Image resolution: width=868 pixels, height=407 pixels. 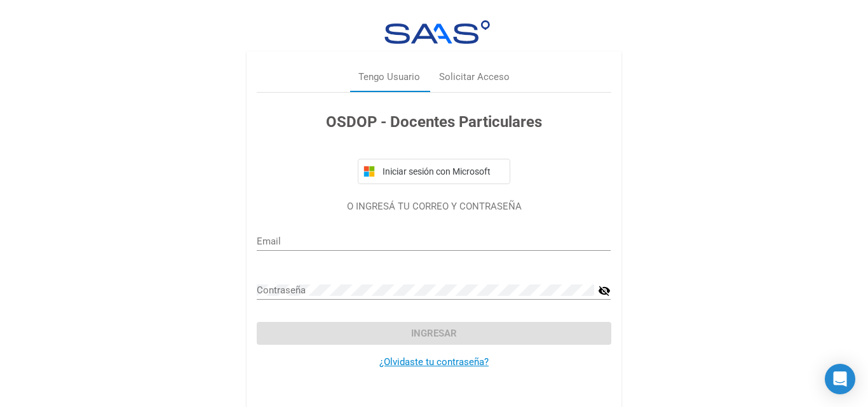 I want to click on mat-icon: visibility_off, so click(x=605, y=291).